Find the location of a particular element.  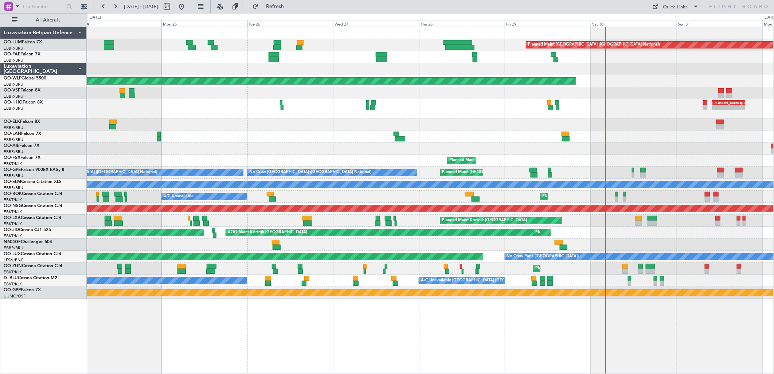

span: OO-GPE is located at coordinates (12, 170).